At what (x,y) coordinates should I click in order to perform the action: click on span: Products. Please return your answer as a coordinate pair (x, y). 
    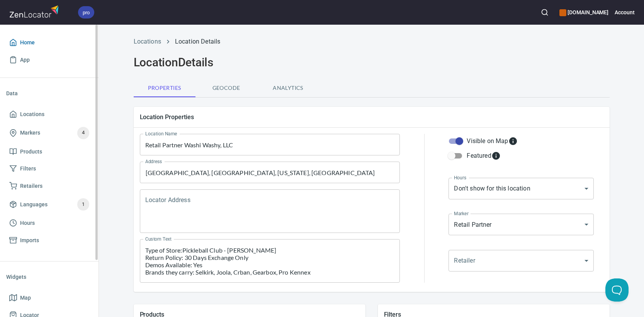
    Looking at the image, I should click on (31, 152).